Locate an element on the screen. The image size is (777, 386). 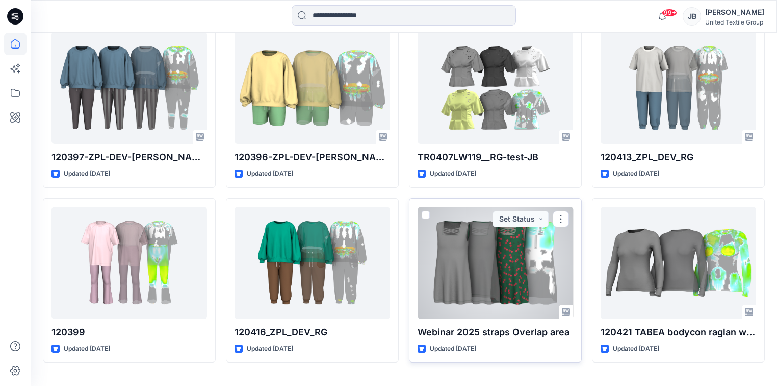
a: 120413_ZPL_DEV_RG is located at coordinates (678, 88).